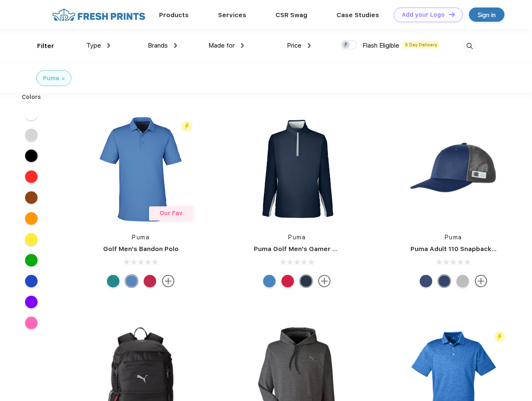 The image size is (532, 401). I want to click on div: Quarry with Brt Whit, so click(463, 281).